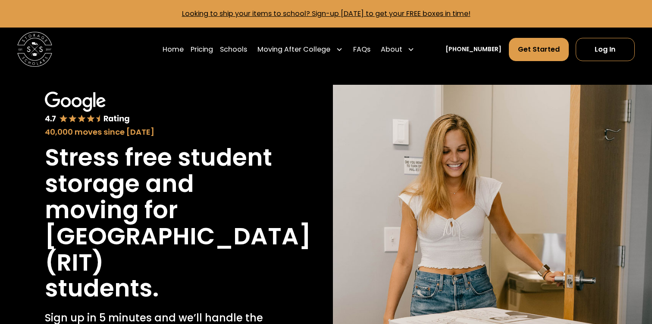 This screenshot has width=652, height=324. What do you see at coordinates (159, 184) in the screenshot?
I see `h1: Stress free student storage and moving for` at bounding box center [159, 184].